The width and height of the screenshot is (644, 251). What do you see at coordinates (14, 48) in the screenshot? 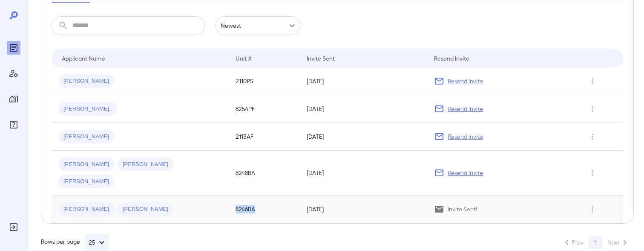
I see `div: Reports` at bounding box center [14, 48].